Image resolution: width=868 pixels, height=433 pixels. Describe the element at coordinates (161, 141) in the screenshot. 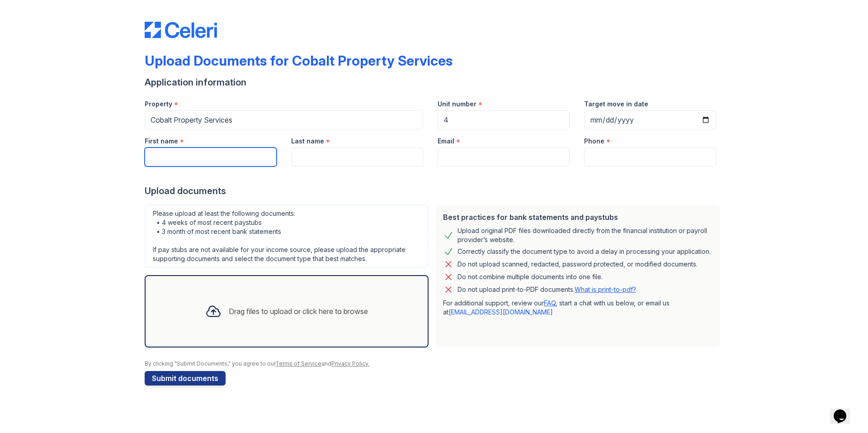

I see `label: First name` at that location.